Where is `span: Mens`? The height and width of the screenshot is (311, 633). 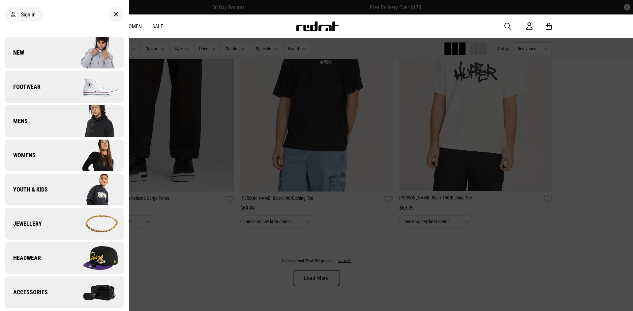 span: Mens is located at coordinates (16, 121).